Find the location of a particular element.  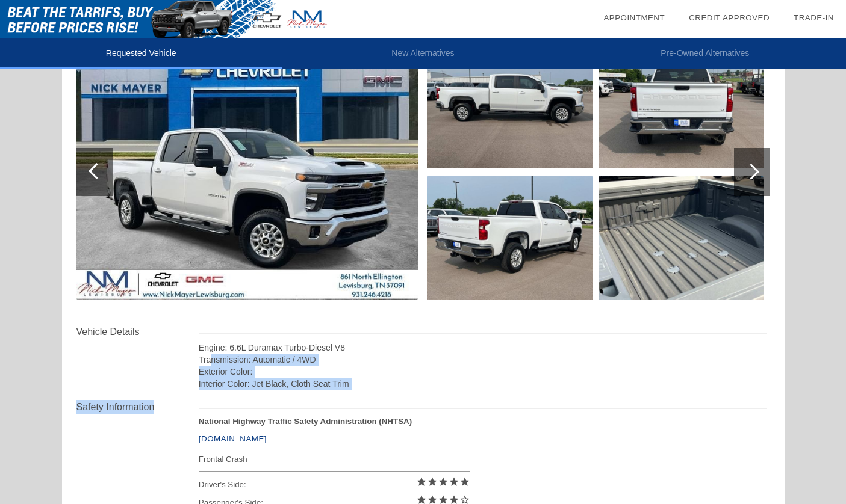

img: 5.jpg is located at coordinates (681, 238).